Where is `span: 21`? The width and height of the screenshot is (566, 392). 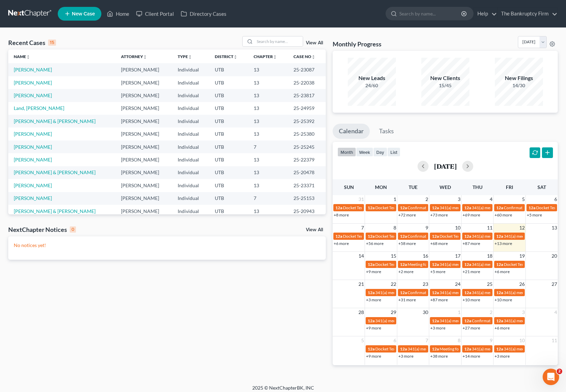 span: 21 is located at coordinates (361, 284).